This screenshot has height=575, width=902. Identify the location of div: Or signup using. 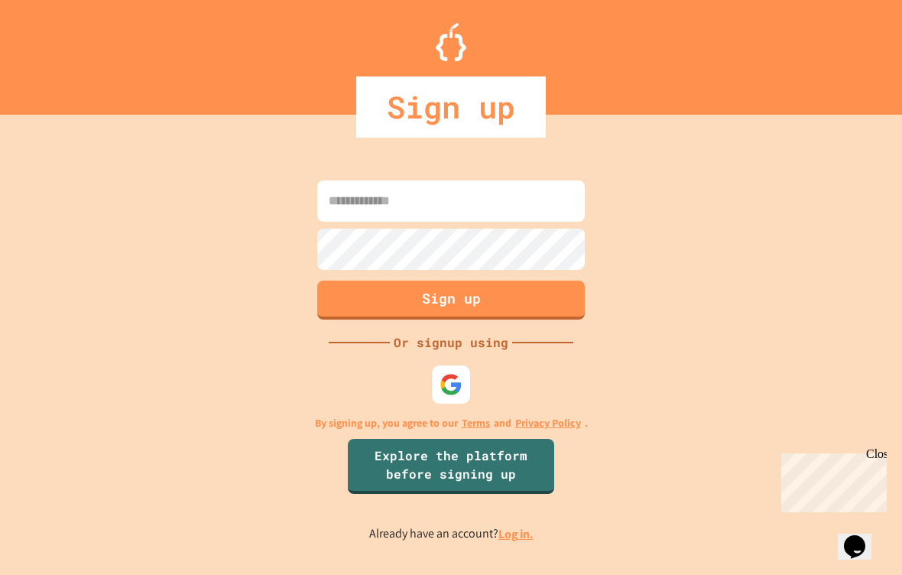
(451, 342).